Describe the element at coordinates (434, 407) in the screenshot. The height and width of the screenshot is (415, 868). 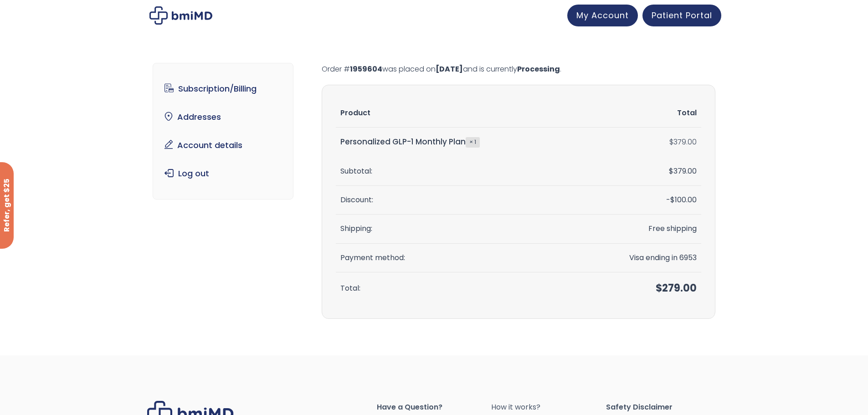
I see `span: Have a Question?` at that location.